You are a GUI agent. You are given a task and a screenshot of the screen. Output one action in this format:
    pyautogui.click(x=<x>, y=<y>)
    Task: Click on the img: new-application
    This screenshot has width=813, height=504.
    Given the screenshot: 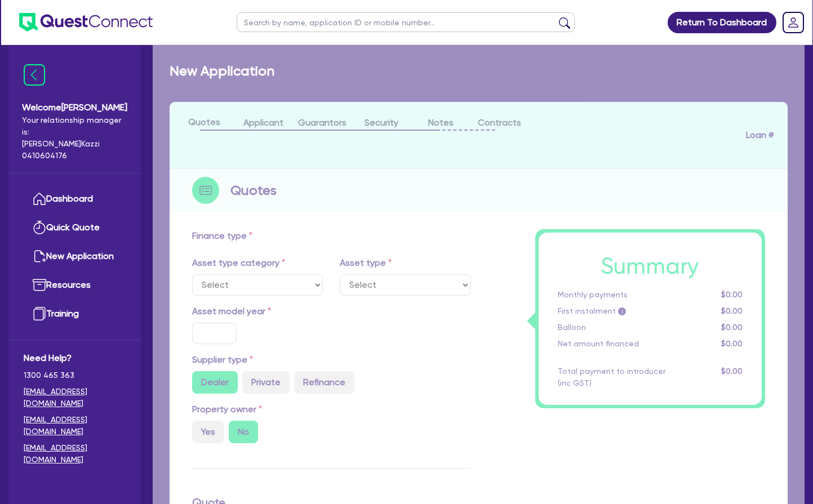 What is the action you would take?
    pyautogui.click(x=39, y=256)
    